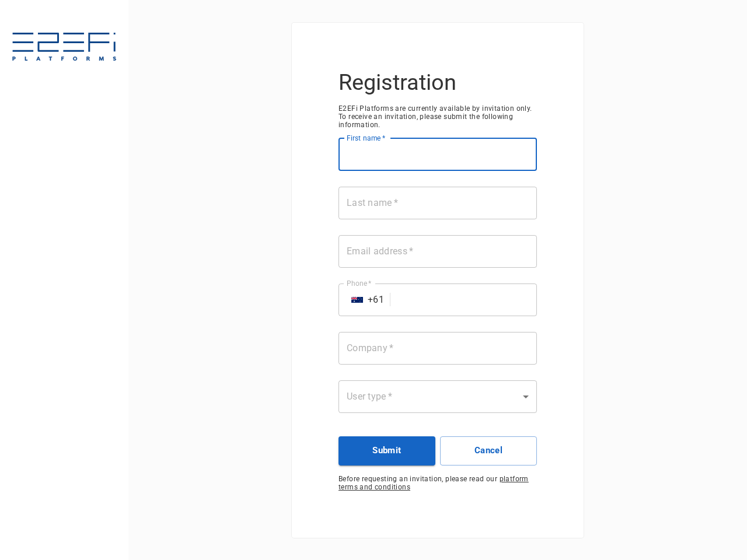 The image size is (747, 560). I want to click on button: Select country, so click(357, 300).